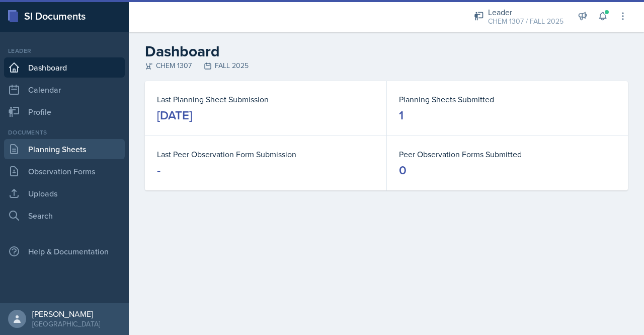 This screenshot has height=335, width=644. Describe the element at coordinates (386, 65) in the screenshot. I see `div: CHEM 1307 FALL 2025` at that location.